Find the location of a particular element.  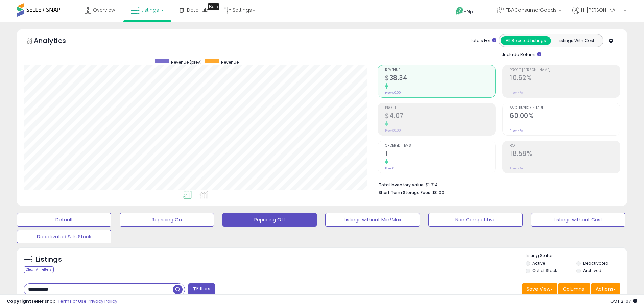

h5: Analytics is located at coordinates (57, 42).